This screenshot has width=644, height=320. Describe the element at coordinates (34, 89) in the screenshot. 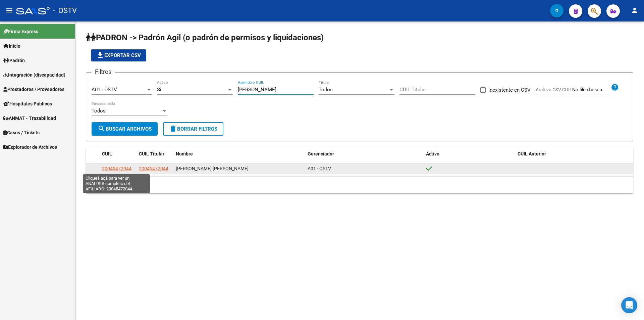

I see `span: Prestadores / Proveedores` at that location.